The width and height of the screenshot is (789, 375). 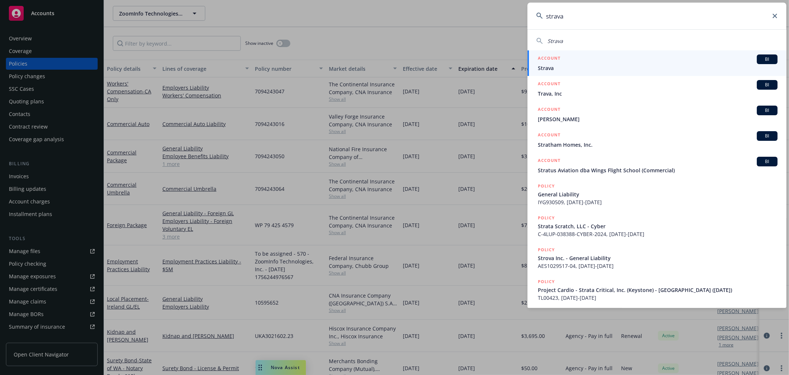 What do you see at coordinates (657, 63) in the screenshot?
I see `a: ACCOUNTBIStrava` at bounding box center [657, 63].